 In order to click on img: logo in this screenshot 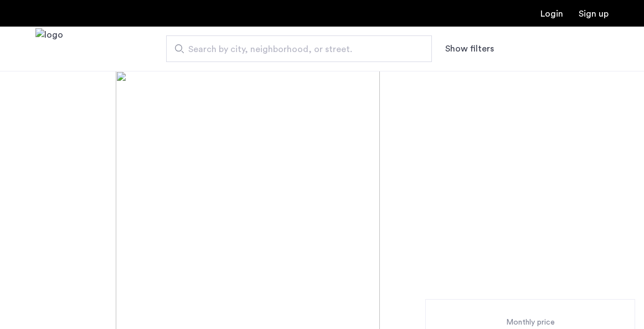, I will do `click(49, 49)`.